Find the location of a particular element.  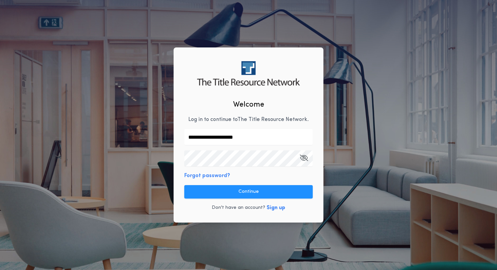

button: Continue is located at coordinates (249, 192).